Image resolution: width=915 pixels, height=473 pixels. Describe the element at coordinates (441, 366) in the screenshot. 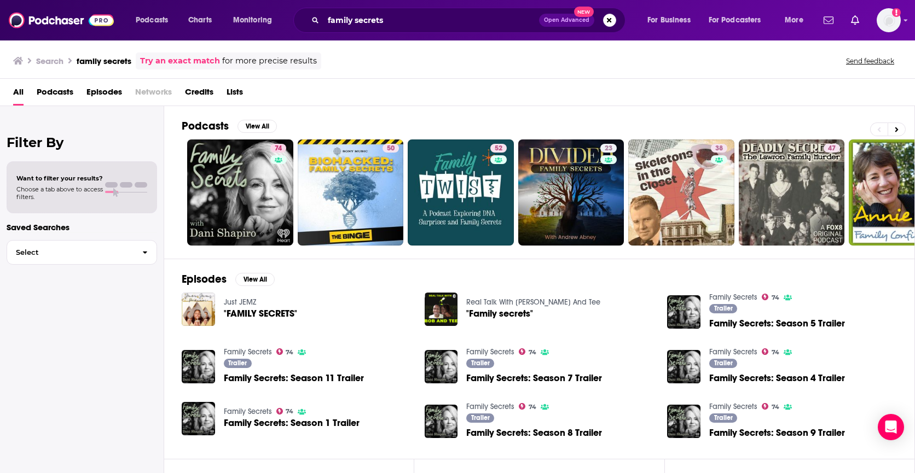

I see `img: Family Secrets: Season 7 Trailer` at that location.